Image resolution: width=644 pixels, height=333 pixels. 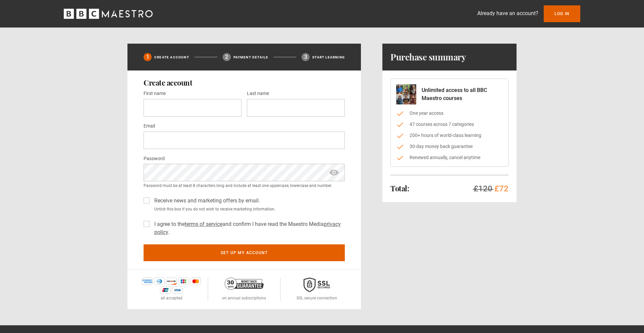 What do you see at coordinates (159, 282) in the screenshot?
I see `img: diners` at bounding box center [159, 282].